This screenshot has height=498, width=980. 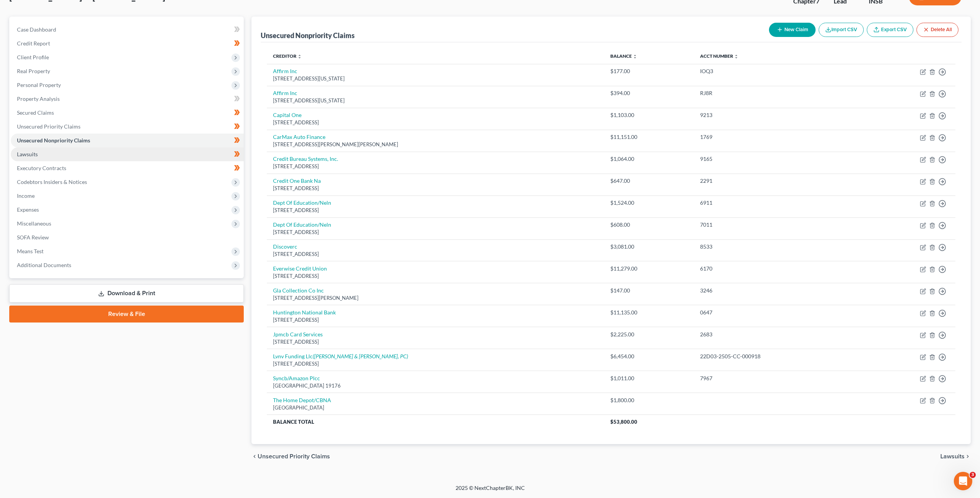 What do you see at coordinates (255, 457) in the screenshot?
I see `i: chevron_left` at bounding box center [255, 457].